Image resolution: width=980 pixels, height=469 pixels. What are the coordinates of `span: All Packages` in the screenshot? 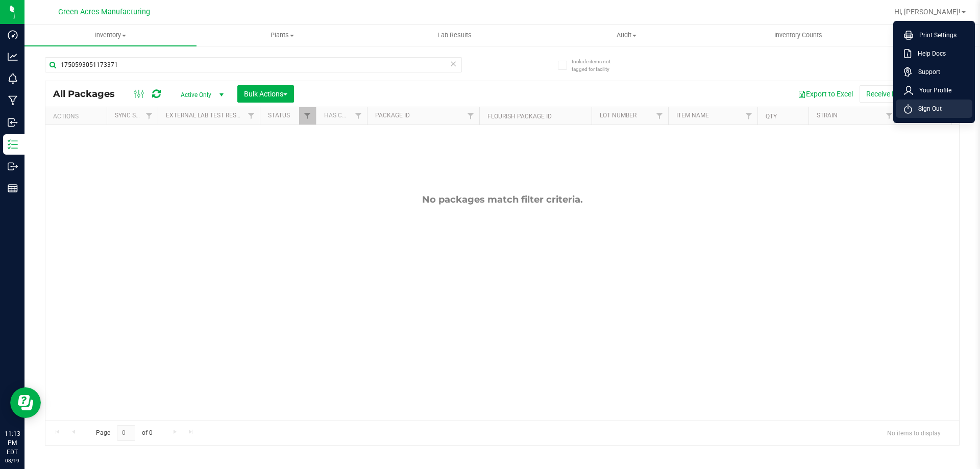 It's located at (89, 94).